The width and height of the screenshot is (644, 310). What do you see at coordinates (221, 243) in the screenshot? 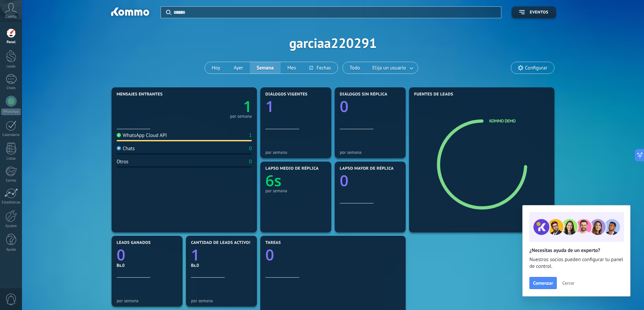
I see `span: Cantidad de leads activos` at bounding box center [221, 243].